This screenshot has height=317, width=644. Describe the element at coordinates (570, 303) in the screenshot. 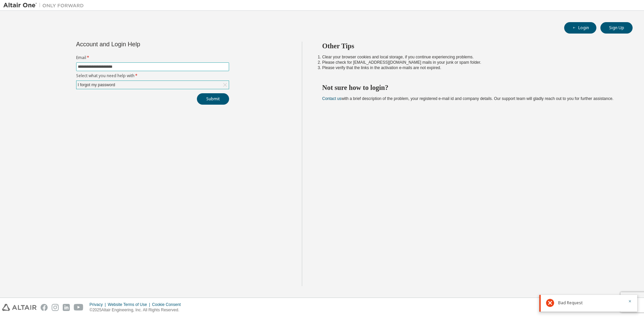

I see `span: Bad Request` at that location.